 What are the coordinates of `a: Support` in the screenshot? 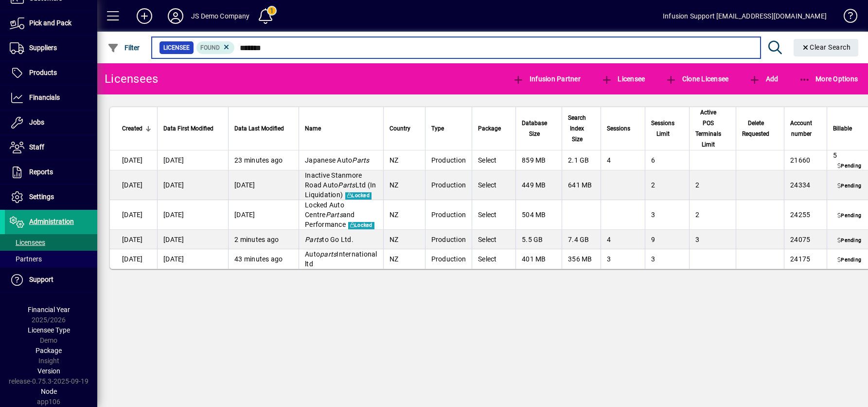 It's located at (51, 280).